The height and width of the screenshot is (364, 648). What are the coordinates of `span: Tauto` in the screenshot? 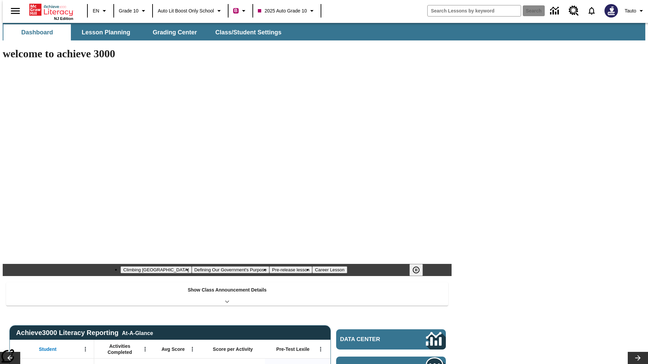 It's located at (630, 11).